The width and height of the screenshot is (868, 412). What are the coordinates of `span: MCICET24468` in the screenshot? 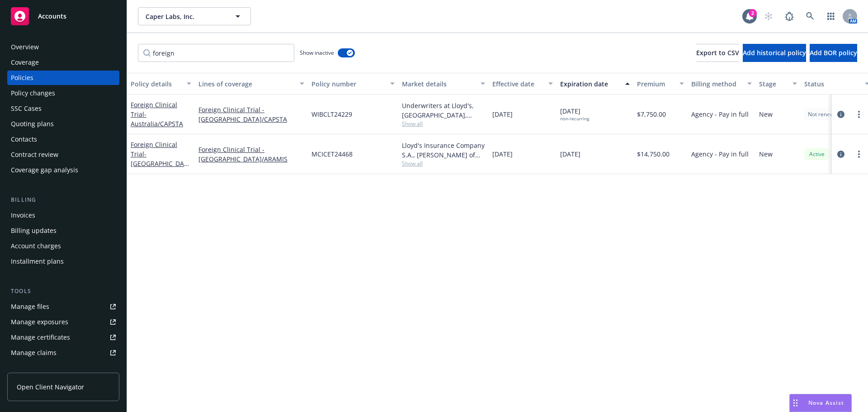 It's located at (332, 154).